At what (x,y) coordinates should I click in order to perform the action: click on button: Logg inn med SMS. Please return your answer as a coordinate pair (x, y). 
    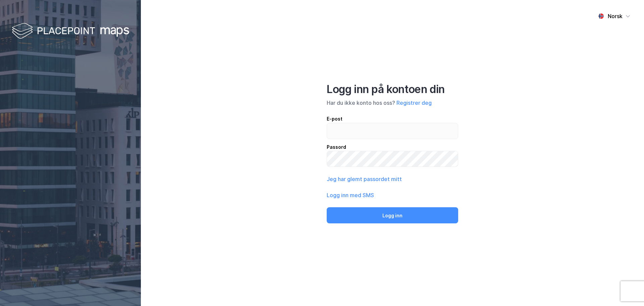
    Looking at the image, I should click on (350, 195).